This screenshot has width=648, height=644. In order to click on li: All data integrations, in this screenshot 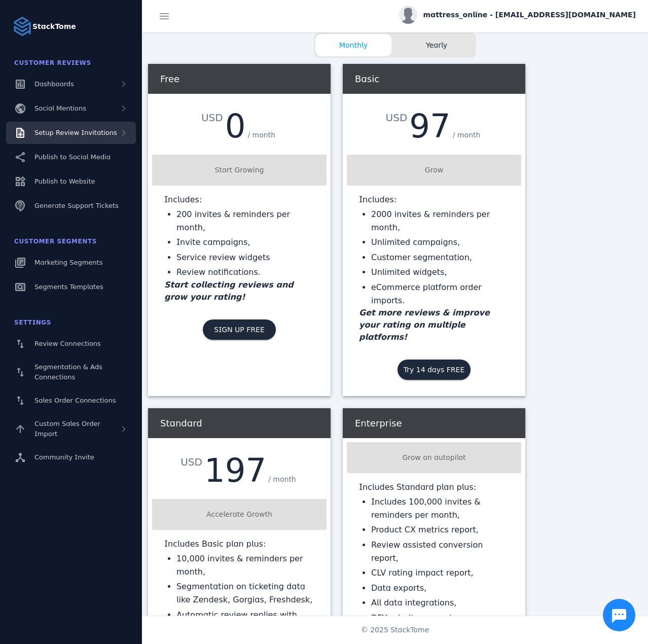, I will do `click(440, 602)`.